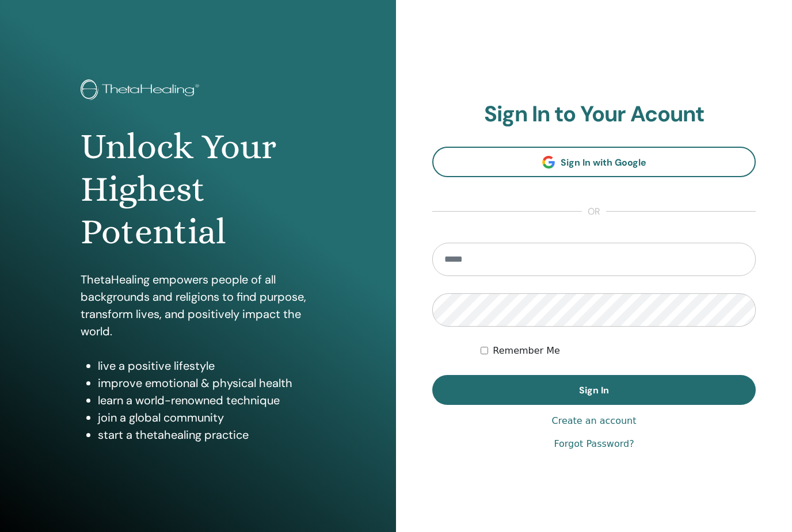 This screenshot has height=532, width=792. What do you see at coordinates (594, 444) in the screenshot?
I see `a: Forgot Password?` at bounding box center [594, 444].